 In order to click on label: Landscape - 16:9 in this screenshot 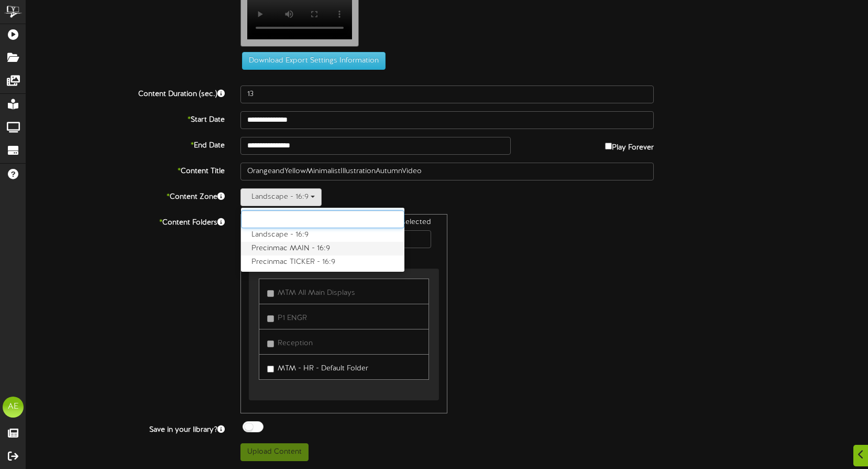, I will do `click(323, 235)`.